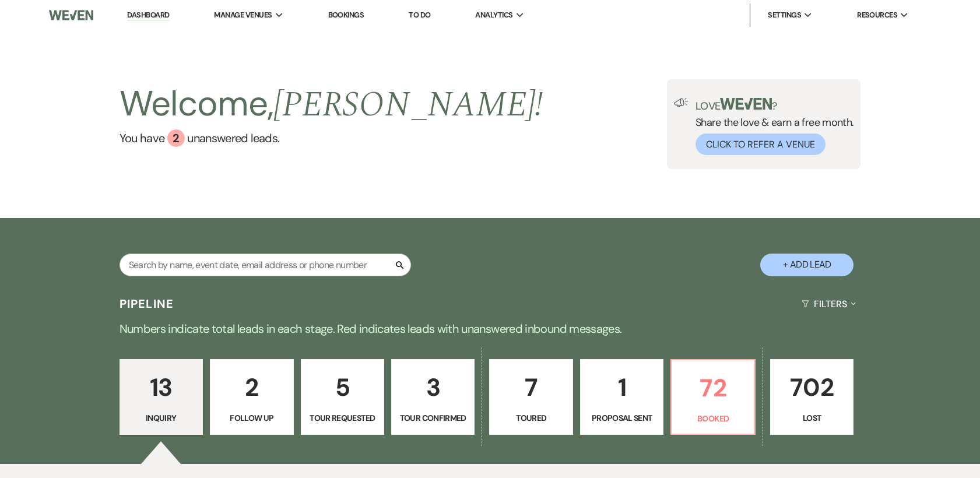  What do you see at coordinates (251, 397) in the screenshot?
I see `a: 2Follow Up` at bounding box center [251, 397].